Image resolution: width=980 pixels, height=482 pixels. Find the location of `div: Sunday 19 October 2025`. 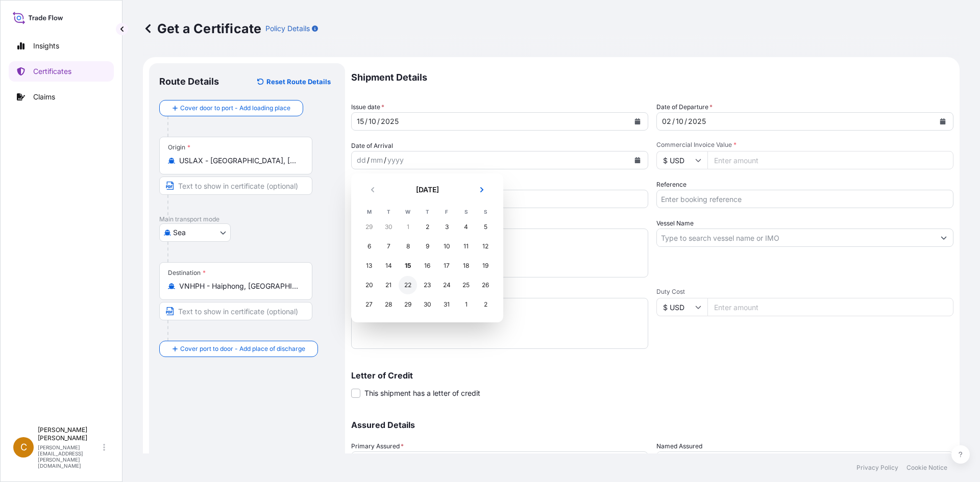

div: Sunday 19 October 2025 is located at coordinates (486, 266).